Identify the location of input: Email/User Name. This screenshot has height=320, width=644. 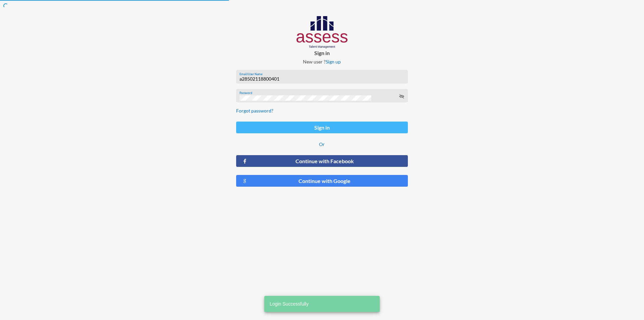
(322, 79).